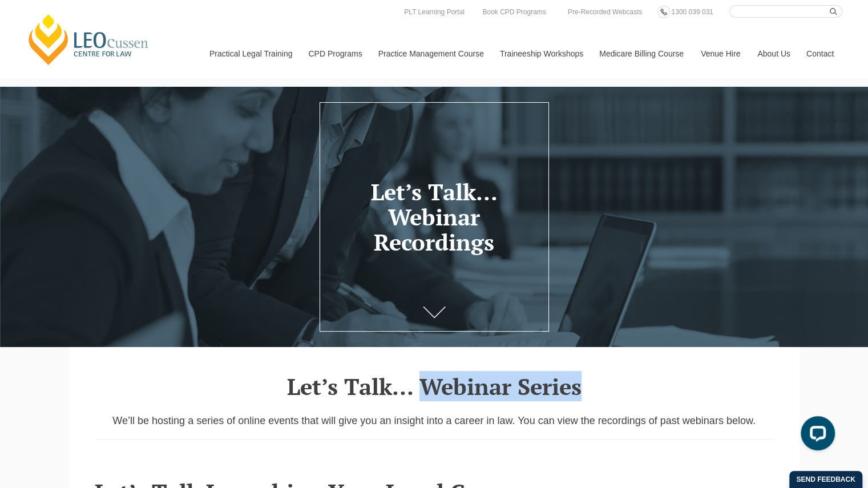  Describe the element at coordinates (434, 12) in the screenshot. I see `a: PLT Learning Portal` at that location.